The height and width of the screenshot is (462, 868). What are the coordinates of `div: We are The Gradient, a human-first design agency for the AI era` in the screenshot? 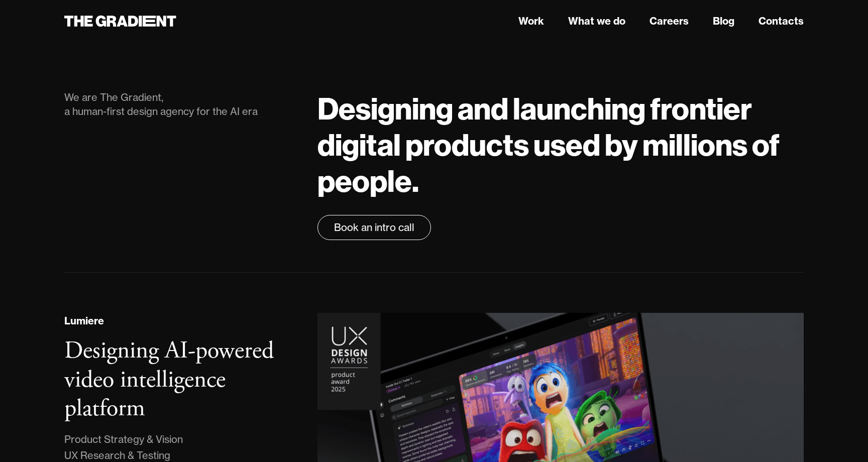 It's located at (181, 104).